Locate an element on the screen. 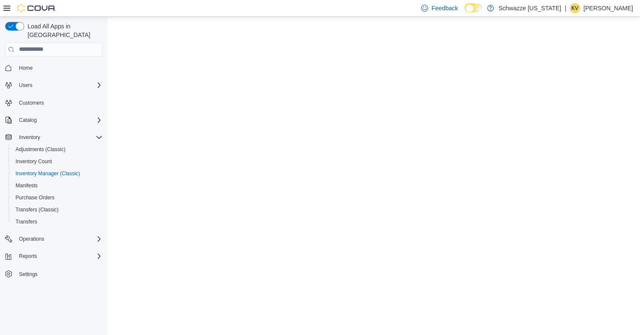 The width and height of the screenshot is (640, 335). a: Adjustments (Classic) is located at coordinates (40, 149).